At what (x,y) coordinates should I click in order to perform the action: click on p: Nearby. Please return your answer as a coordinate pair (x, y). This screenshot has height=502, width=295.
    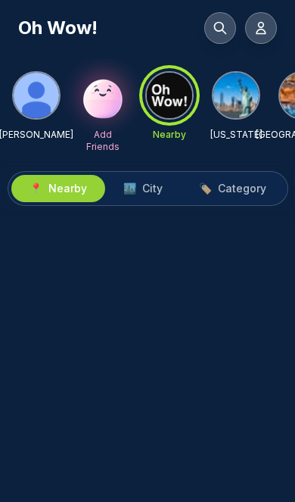
    Looking at the image, I should click on (170, 135).